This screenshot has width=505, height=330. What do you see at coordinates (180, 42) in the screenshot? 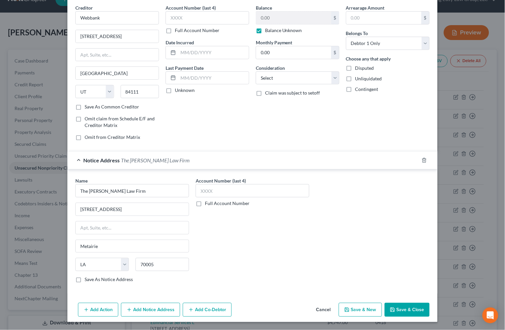
I see `label: Date Incurred` at bounding box center [180, 42].